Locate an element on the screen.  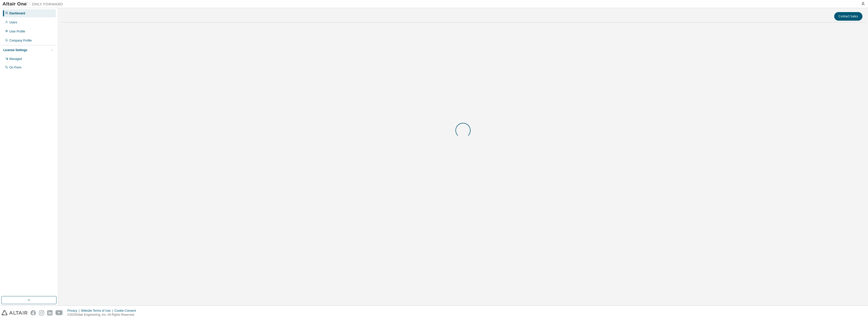
img: facebook.svg is located at coordinates (33, 313).